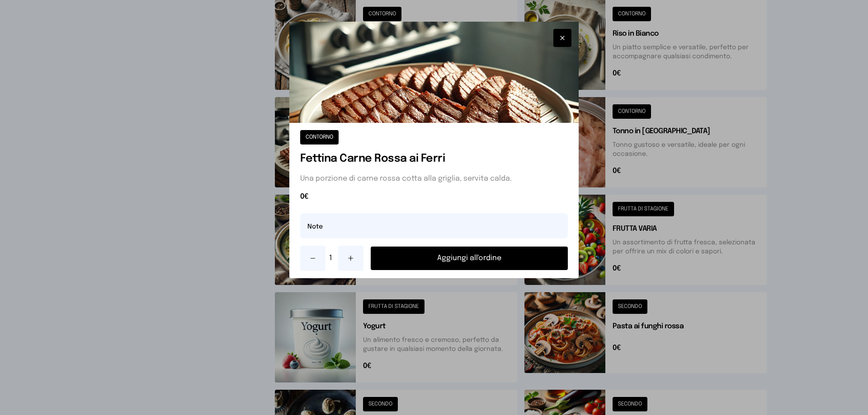 This screenshot has height=415, width=868. Describe the element at coordinates (434, 179) in the screenshot. I see `p: Una porzione di carne rossa cotta alla griglia, servita calda.` at that location.